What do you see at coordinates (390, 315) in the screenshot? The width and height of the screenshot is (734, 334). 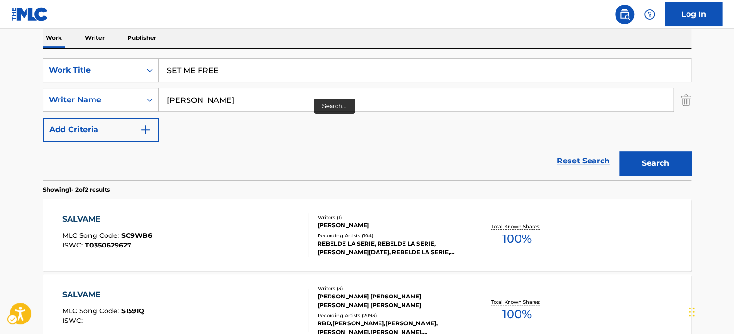 I see `div: Recording Artists ( 2093 )` at bounding box center [390, 315].